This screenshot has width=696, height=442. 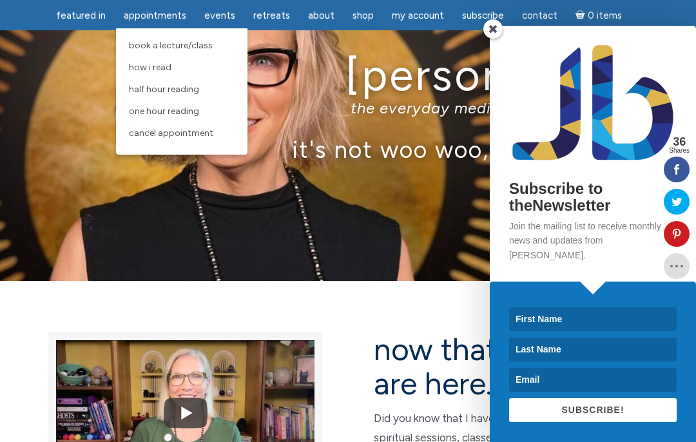 What do you see at coordinates (363, 15) in the screenshot?
I see `a: Shop` at bounding box center [363, 15].